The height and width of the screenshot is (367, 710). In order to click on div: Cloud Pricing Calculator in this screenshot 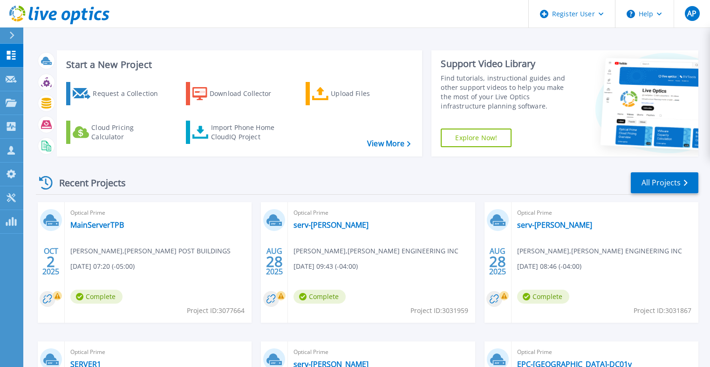, I will do `click(129, 132)`.